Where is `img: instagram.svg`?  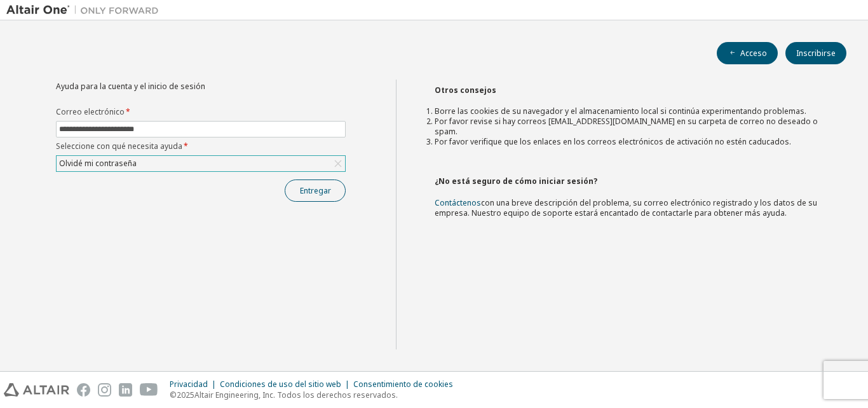 img: instagram.svg is located at coordinates (104, 389).